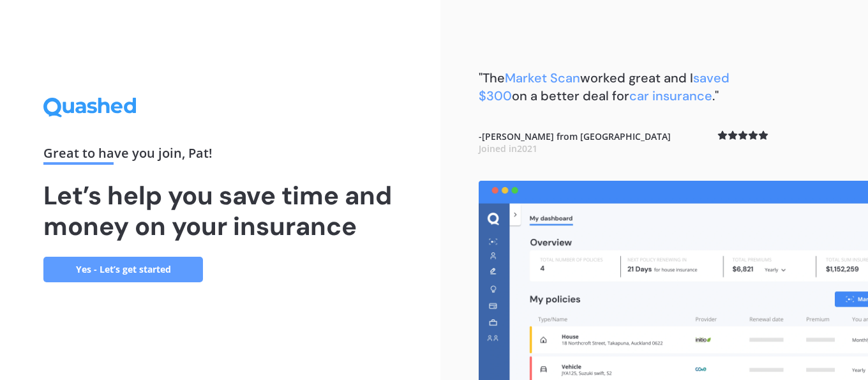 The width and height of the screenshot is (868, 380). I want to click on b: "The worked great and I on a better deal for .", so click(604, 87).